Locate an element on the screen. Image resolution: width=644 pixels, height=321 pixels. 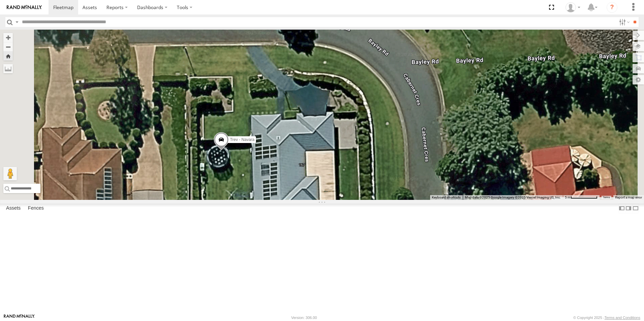
button: Keyboard shortcuts is located at coordinates (447, 198).